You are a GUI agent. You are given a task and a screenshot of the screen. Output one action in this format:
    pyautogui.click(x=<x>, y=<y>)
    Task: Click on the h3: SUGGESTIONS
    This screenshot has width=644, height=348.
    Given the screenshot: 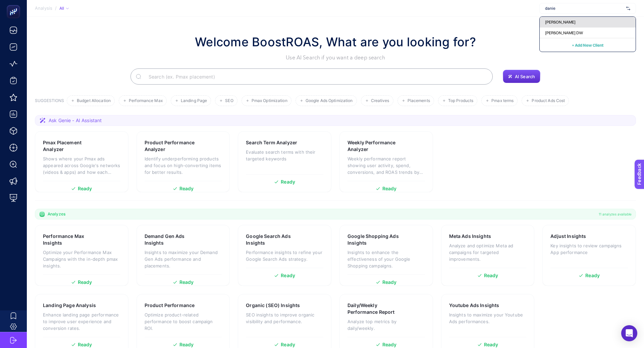 What is the action you would take?
    pyautogui.click(x=50, y=102)
    